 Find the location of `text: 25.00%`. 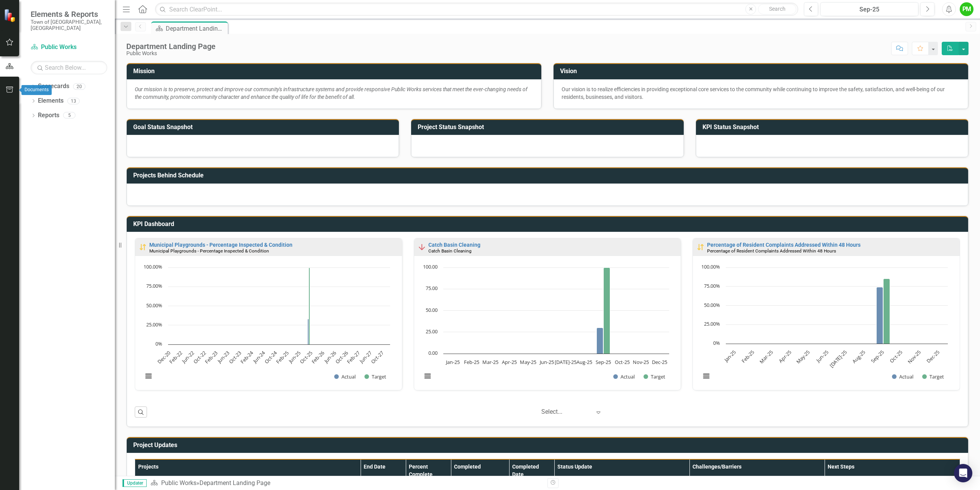

text: 25.00% is located at coordinates (154, 324).